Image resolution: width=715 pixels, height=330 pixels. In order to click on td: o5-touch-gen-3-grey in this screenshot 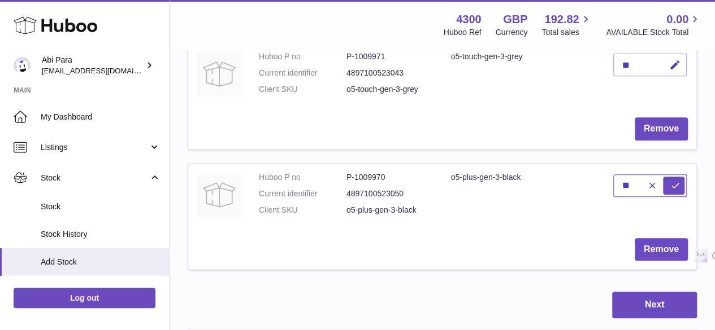, I will do `click(524, 76)`.